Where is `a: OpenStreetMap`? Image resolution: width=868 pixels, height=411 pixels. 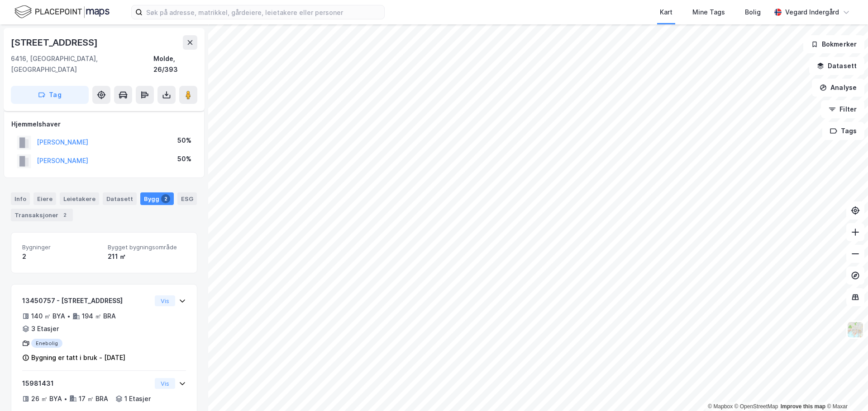 a: OpenStreetMap is located at coordinates (756, 407).